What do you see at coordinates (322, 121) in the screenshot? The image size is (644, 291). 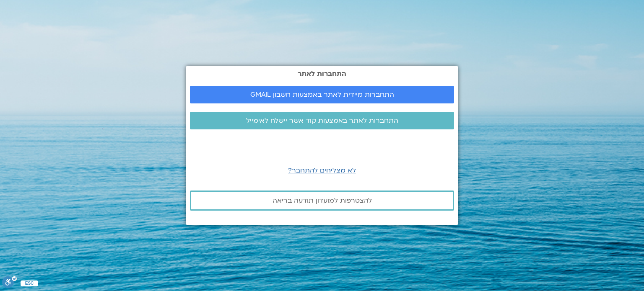 I see `span: התחברות לאתר באמצעות קוד אשר יישלח לאימייל` at bounding box center [322, 121].